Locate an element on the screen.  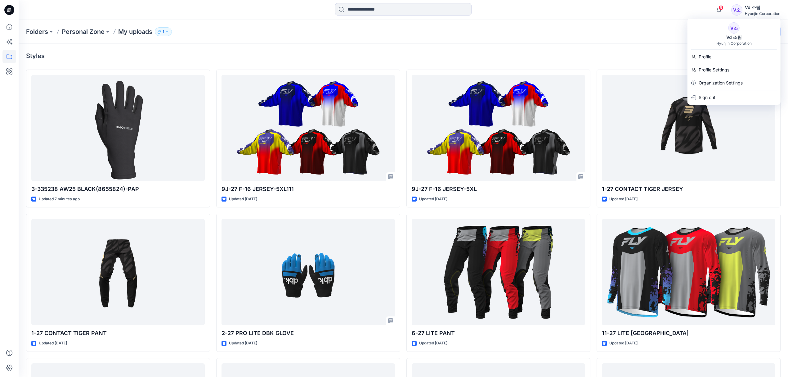
p: 9J-27 F-16 JERSEY-5XL is located at coordinates (498, 189).